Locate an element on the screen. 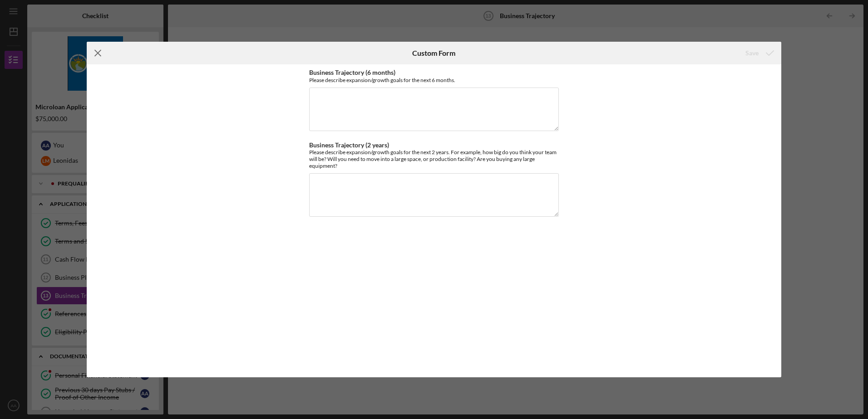 The width and height of the screenshot is (868, 419). div: Please describe expansion/growth goals for the next 2 years. For example, how big do you think yo... is located at coordinates (434, 159).